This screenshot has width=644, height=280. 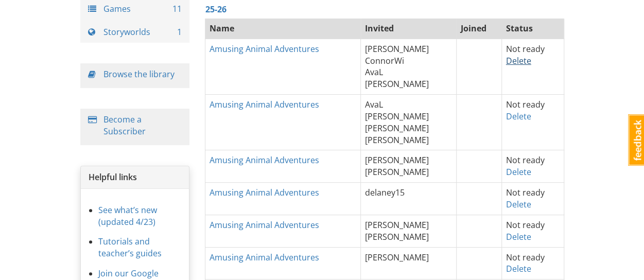 What do you see at coordinates (216, 9) in the screenshot?
I see `a: 25-26` at bounding box center [216, 9].